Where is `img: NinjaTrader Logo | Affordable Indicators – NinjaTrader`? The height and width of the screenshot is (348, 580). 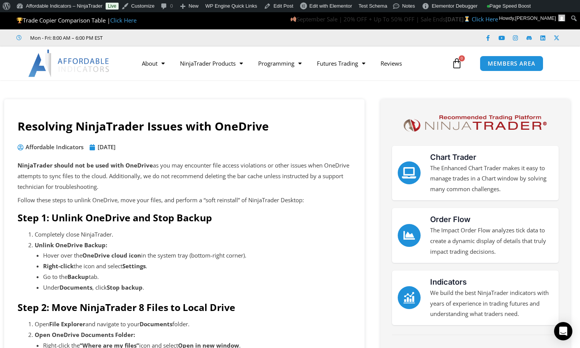 img: NinjaTrader Logo | Affordable Indicators – NinjaTrader is located at coordinates (474, 123).